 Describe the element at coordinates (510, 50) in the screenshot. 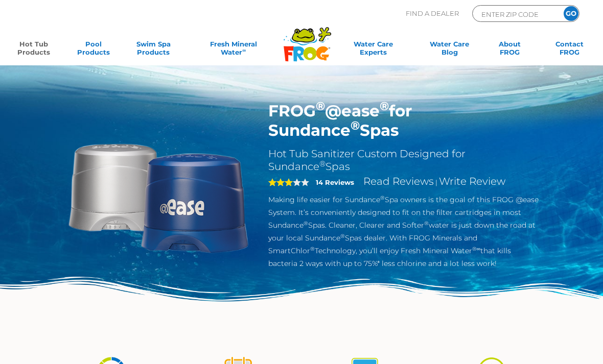

I see `a: AboutFROG` at that location.